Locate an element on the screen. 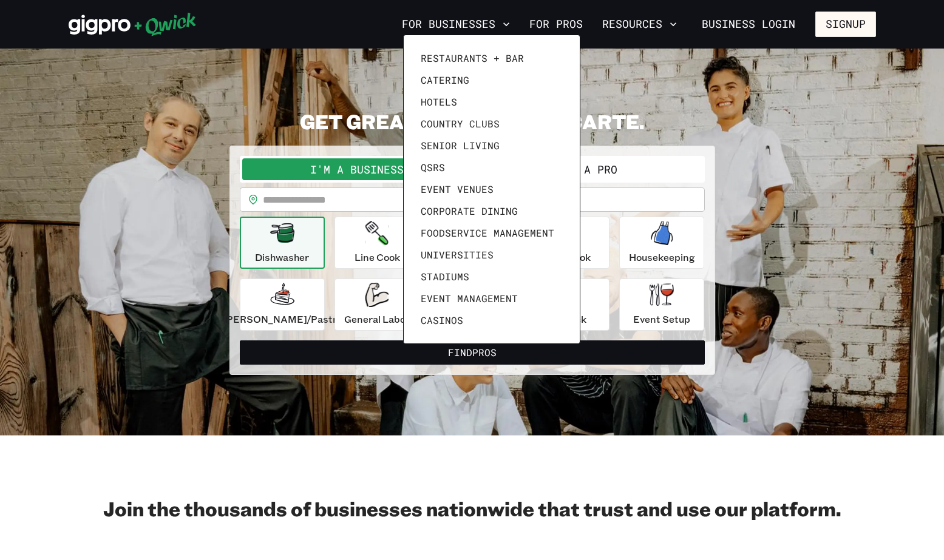 The image size is (944, 560). span: Event Management is located at coordinates (470, 299).